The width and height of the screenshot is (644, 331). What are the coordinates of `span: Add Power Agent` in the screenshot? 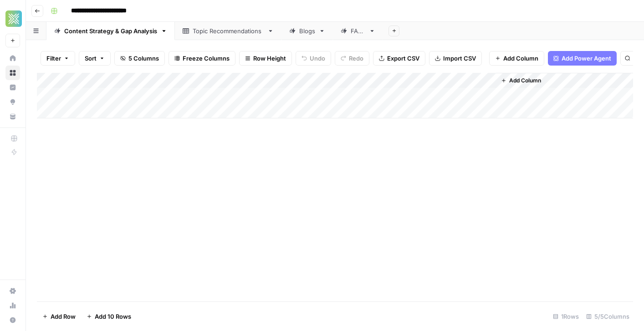 It's located at (586, 58).